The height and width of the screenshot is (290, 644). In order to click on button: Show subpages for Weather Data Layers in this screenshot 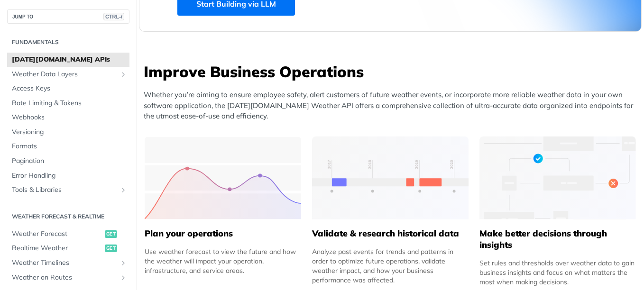, I will do `click(123, 75)`.